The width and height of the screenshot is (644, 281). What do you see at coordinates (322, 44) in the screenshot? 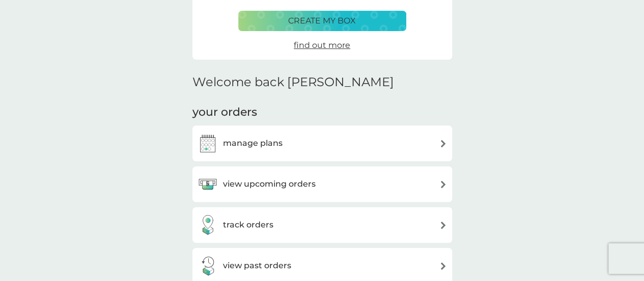
I see `span: find out more` at bounding box center [322, 44].